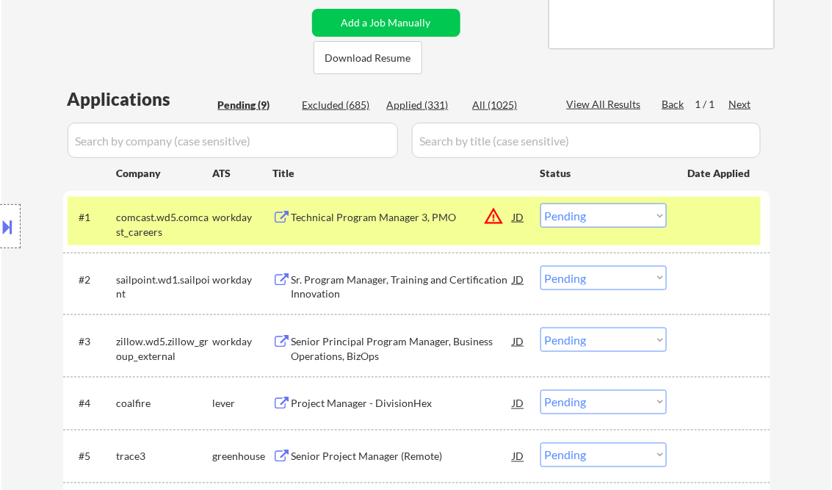 The height and width of the screenshot is (490, 832). I want to click on div: Senior Principal Program Manager, Business Operations, BizOps, so click(402, 348).